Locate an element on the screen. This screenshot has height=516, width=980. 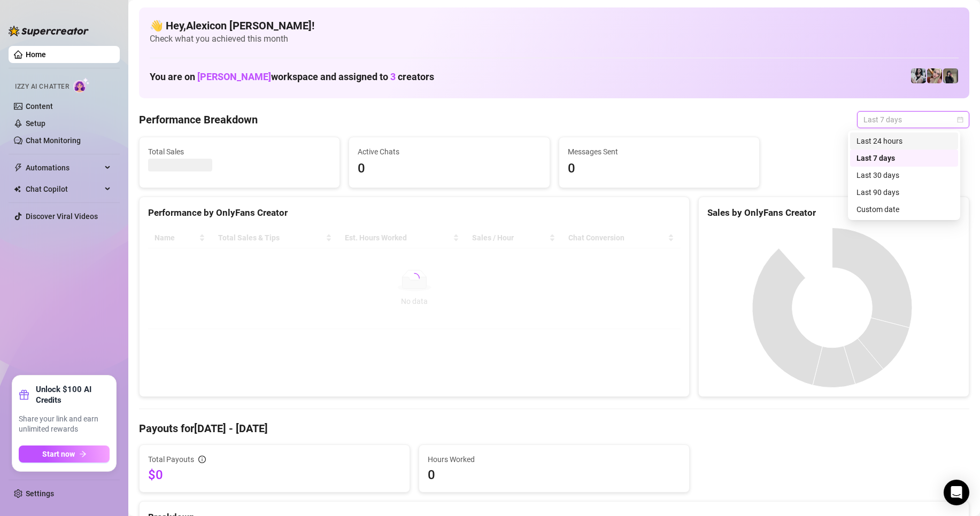
img: AI Chatter is located at coordinates (81, 85).